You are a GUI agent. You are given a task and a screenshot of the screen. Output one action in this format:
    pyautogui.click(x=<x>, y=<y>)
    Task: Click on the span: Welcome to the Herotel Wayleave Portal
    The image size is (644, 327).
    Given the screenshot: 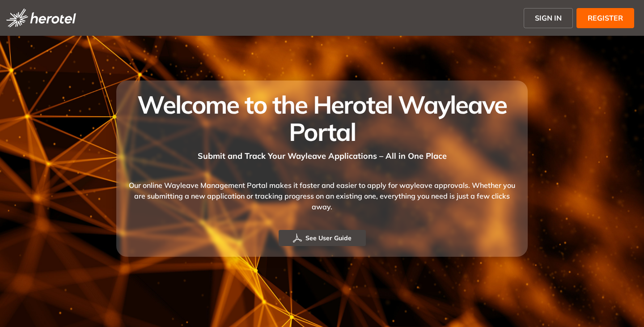 What is the action you would take?
    pyautogui.click(x=322, y=118)
    